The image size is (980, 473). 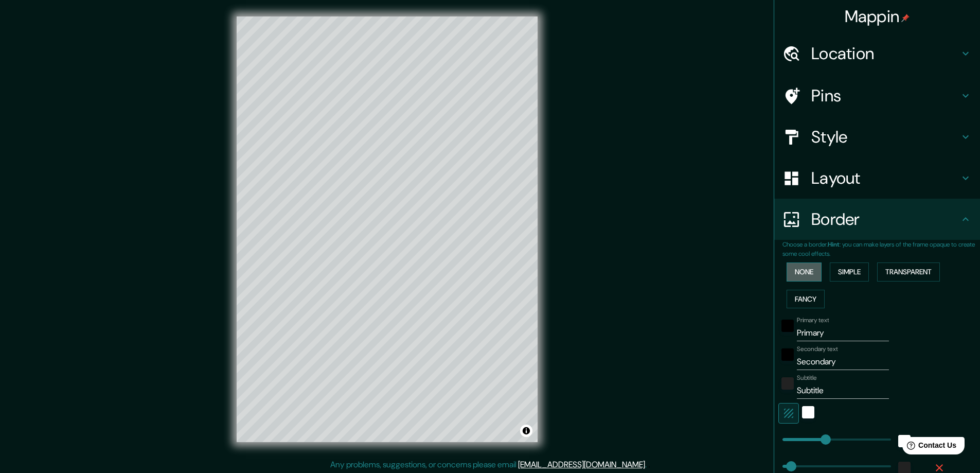 What do you see at coordinates (909, 272) in the screenshot?
I see `button: Transparent` at bounding box center [909, 272].